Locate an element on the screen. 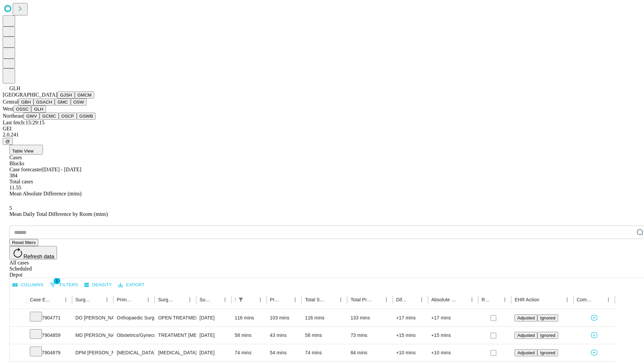 Image resolution: width=644 pixels, height=362 pixels. button: Select columns is located at coordinates (28, 285).